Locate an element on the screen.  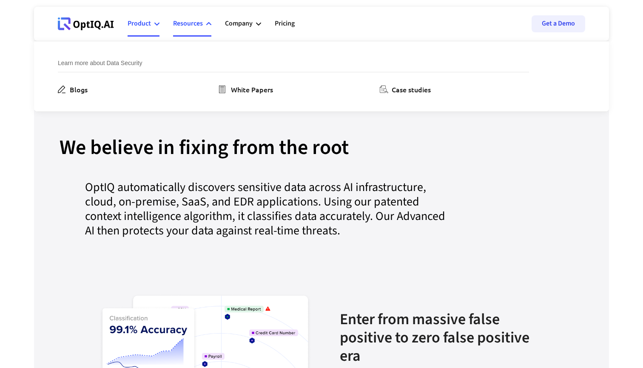
strong: Enter from massive false positive to zero false positive era is located at coordinates (434, 337).